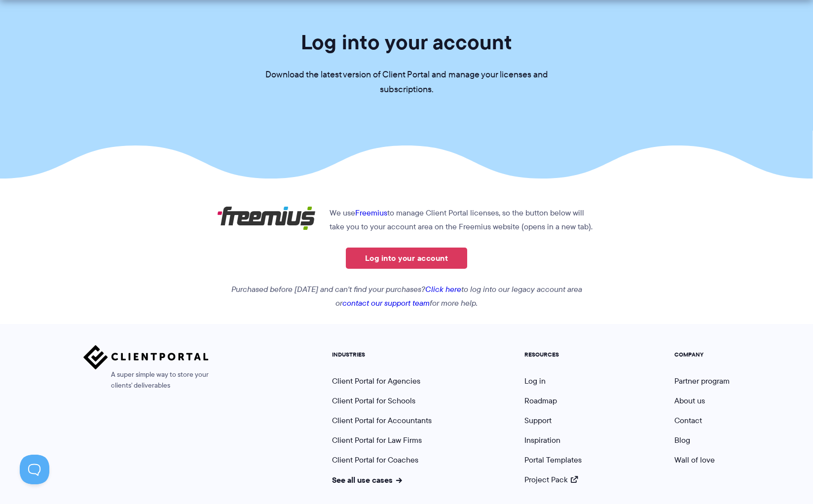 The height and width of the screenshot is (504, 813). Describe the element at coordinates (407, 220) in the screenshot. I see `p: We use to manage Client Portal licenses, so the button below will take you to your account area o...` at that location.